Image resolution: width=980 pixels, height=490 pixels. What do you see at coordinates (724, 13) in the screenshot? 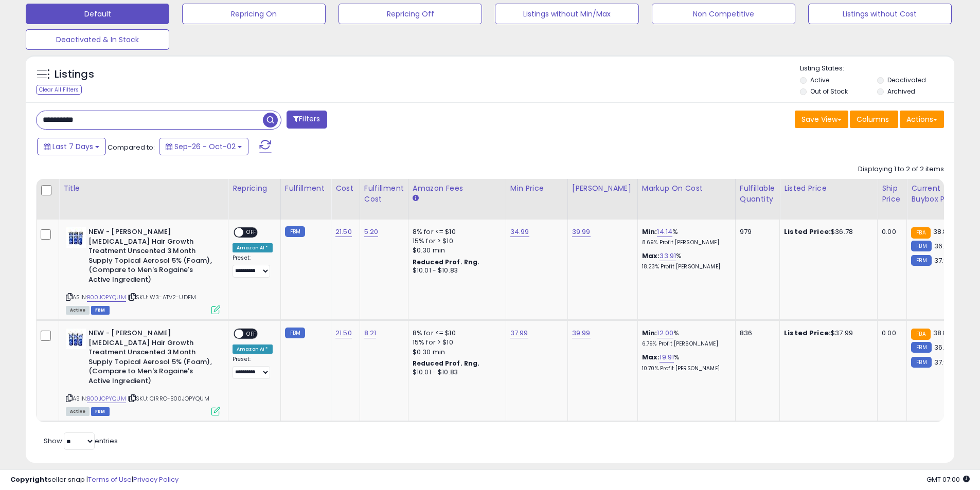
I see `button: Non Competitive` at bounding box center [724, 13].